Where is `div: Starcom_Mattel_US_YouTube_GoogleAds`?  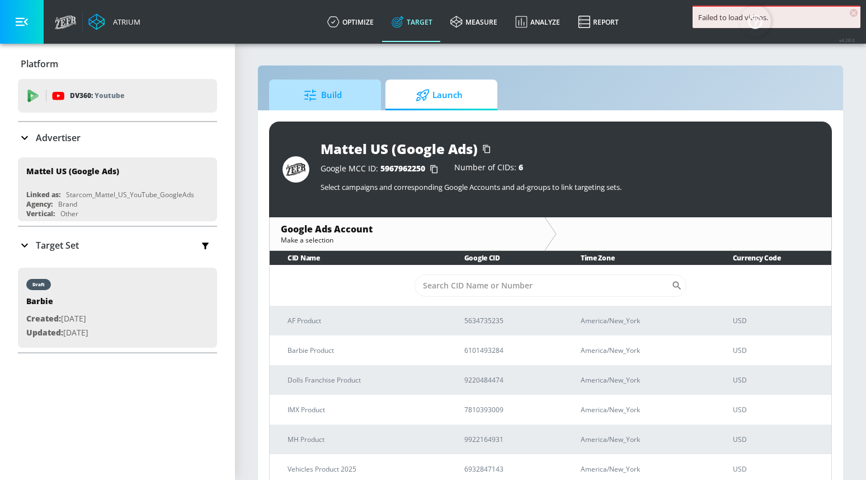 div: Starcom_Mattel_US_YouTube_GoogleAds is located at coordinates (130, 194).